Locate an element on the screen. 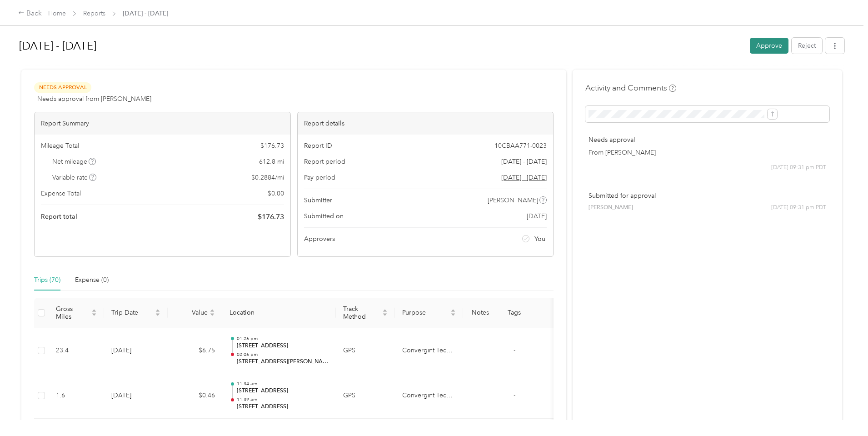 The image size is (868, 436). h1: Sep 1 - 30, 2025 is located at coordinates (382, 46).